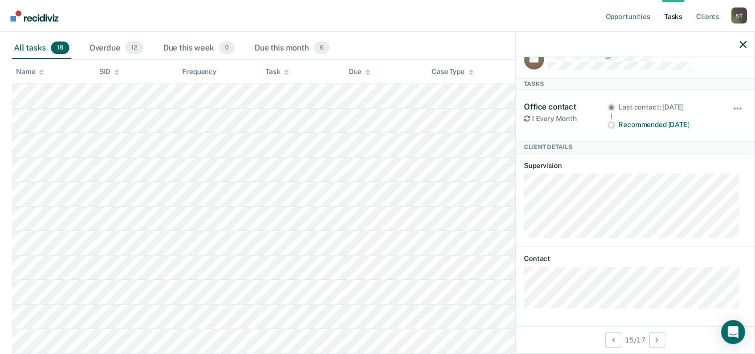 The height and width of the screenshot is (354, 755). I want to click on div: Overdue, so click(116, 48).